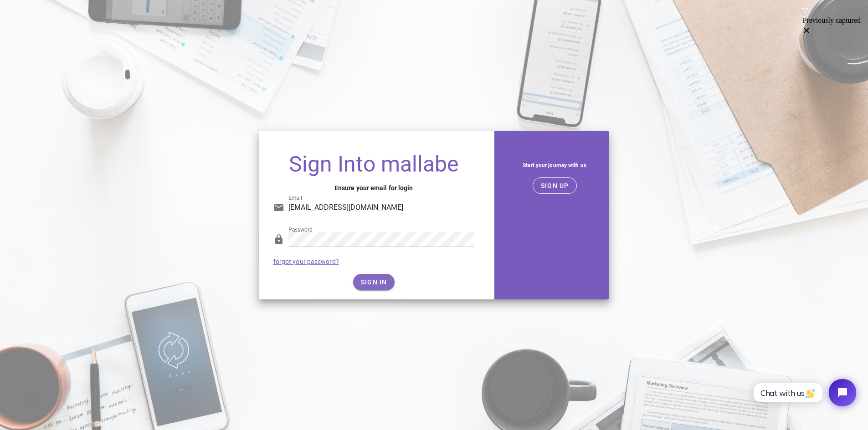 This screenshot has height=430, width=868. What do you see at coordinates (555, 186) in the screenshot?
I see `span: SIGN UP` at bounding box center [555, 186].